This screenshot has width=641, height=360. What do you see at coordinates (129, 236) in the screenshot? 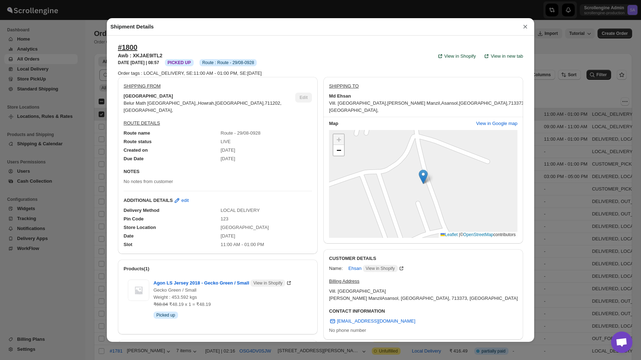
I see `span: Date` at bounding box center [129, 236].